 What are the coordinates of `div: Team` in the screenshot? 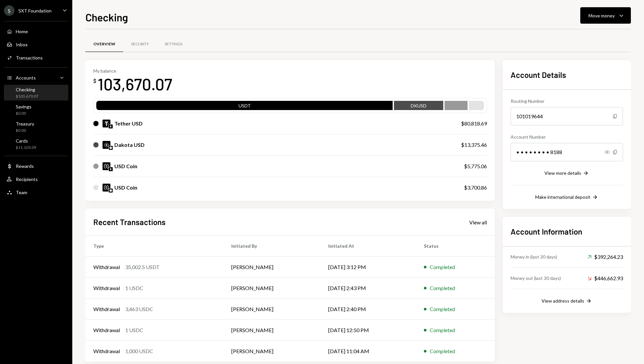 It's located at (22, 192).